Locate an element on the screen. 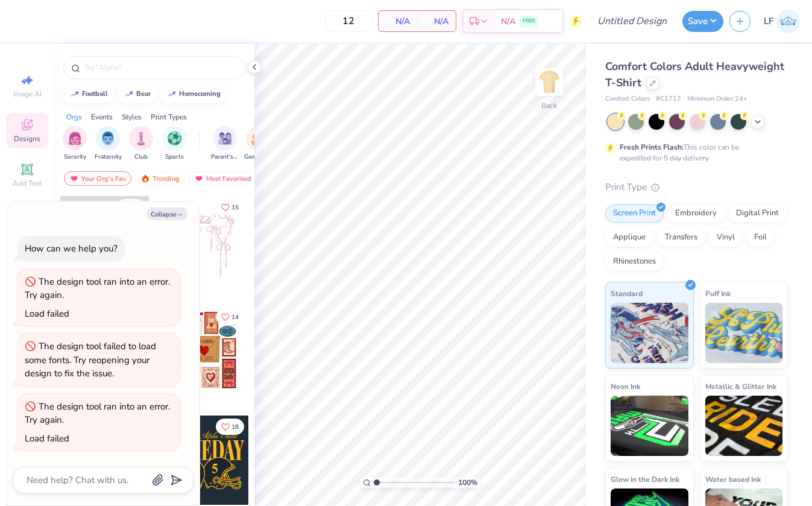 This screenshot has width=812, height=506. img: Club Image is located at coordinates (141, 138).